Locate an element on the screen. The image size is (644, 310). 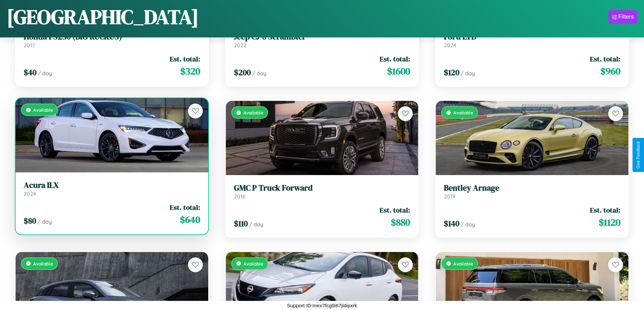
span: $ 80 is located at coordinates (30, 221).